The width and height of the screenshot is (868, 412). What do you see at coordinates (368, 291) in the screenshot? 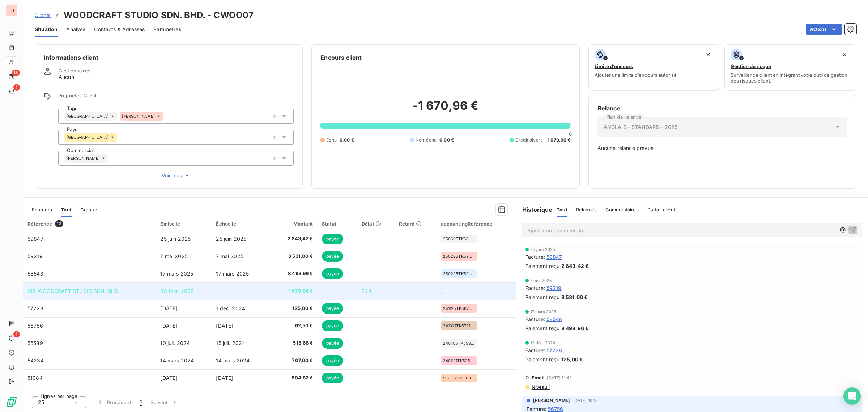
I see `span: 224 j` at bounding box center [368, 291].